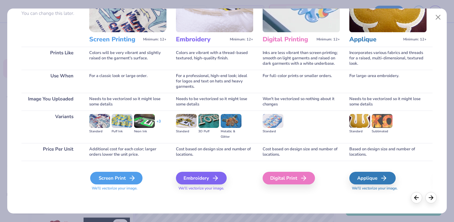  What do you see at coordinates (145, 121) in the screenshot?
I see `img: Neon Ink` at bounding box center [145, 121].